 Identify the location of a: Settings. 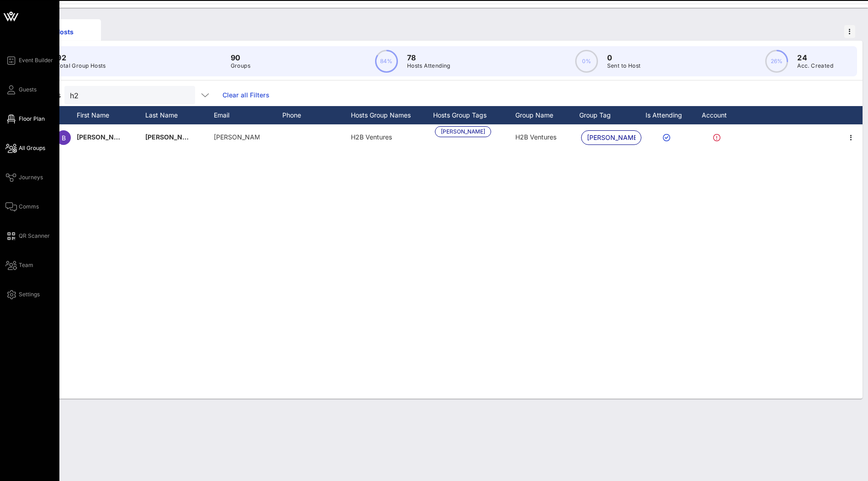
(22, 295).